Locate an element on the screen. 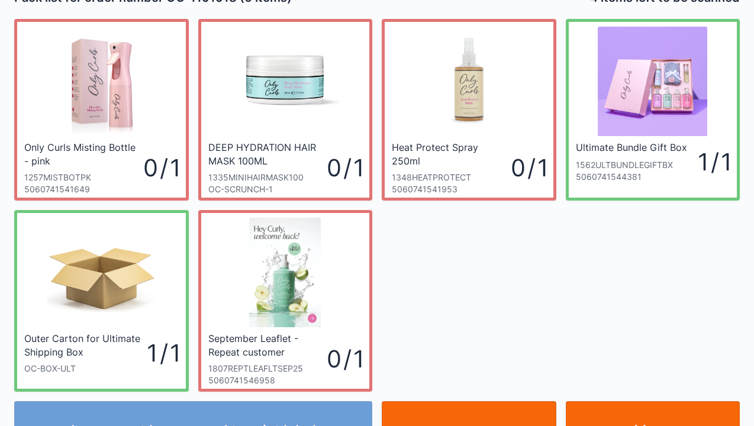 This screenshot has height=426, width=754. div: 5060741541953 is located at coordinates (451, 189).